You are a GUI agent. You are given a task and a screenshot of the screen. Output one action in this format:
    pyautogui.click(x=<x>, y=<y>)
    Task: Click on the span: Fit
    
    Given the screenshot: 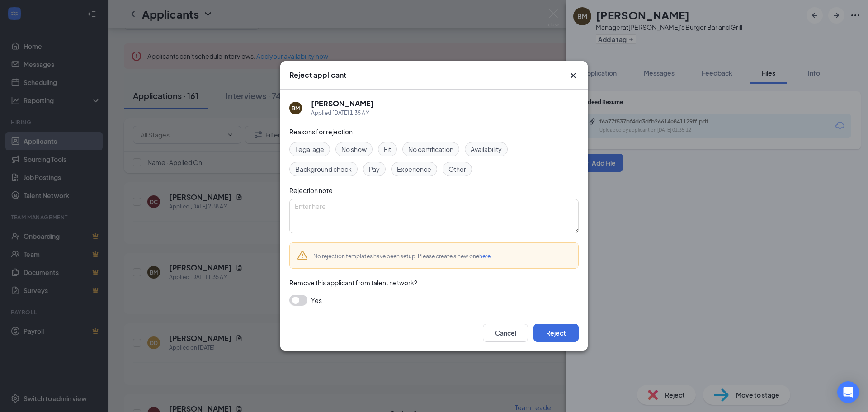 What is the action you would take?
    pyautogui.click(x=387, y=149)
    